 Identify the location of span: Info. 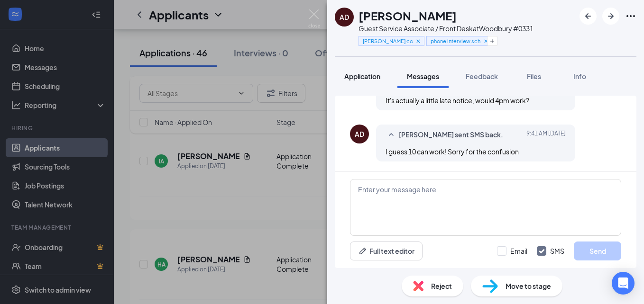
(579, 77).